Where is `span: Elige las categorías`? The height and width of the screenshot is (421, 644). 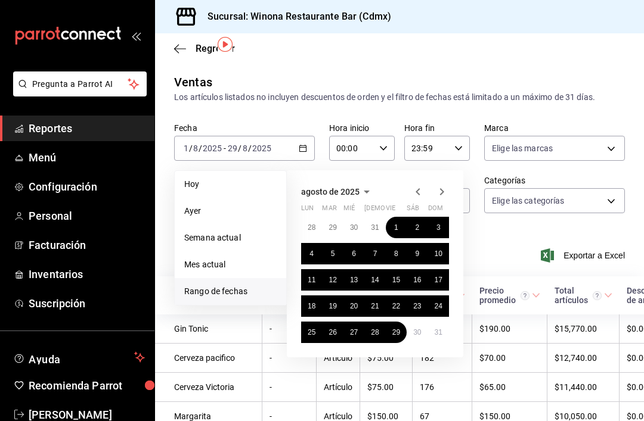
span: Elige las categorías is located at coordinates (528, 201).